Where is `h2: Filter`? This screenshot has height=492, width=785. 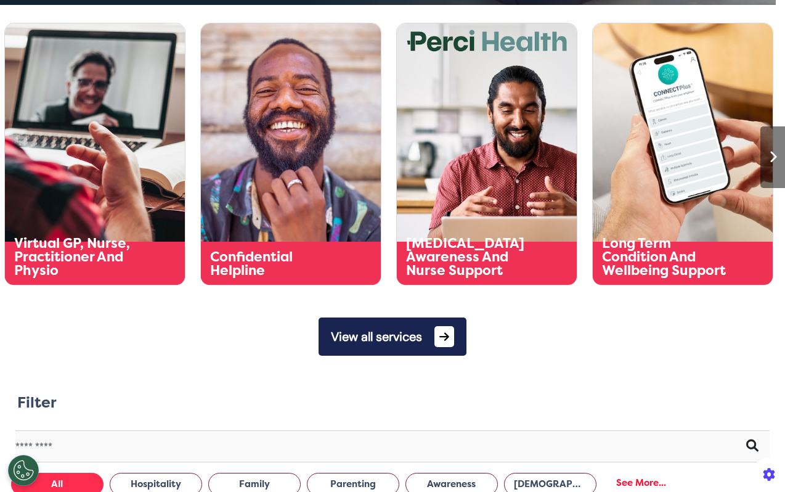
h2: Filter is located at coordinates (37, 402).